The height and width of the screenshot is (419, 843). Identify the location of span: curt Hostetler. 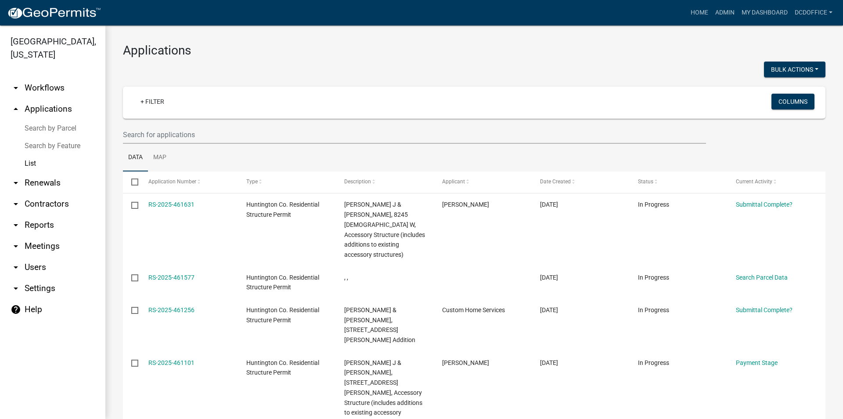
(466, 204).